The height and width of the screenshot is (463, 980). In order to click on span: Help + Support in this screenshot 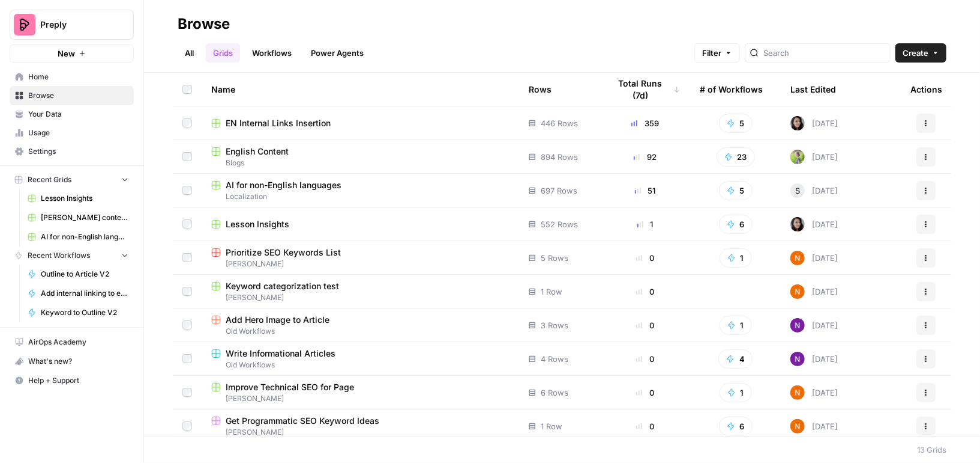, I will do `click(78, 380)`.